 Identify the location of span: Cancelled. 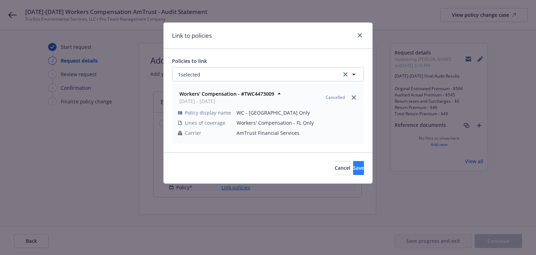
(335, 97).